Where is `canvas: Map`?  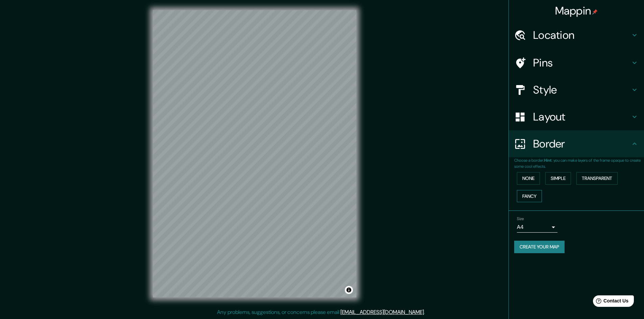
canvas: Map is located at coordinates (255, 154).